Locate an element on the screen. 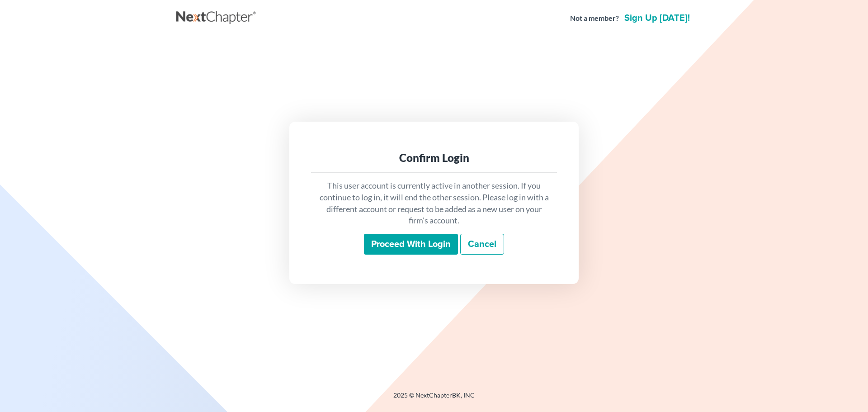 The image size is (868, 412). strong: Not a member? is located at coordinates (594, 18).